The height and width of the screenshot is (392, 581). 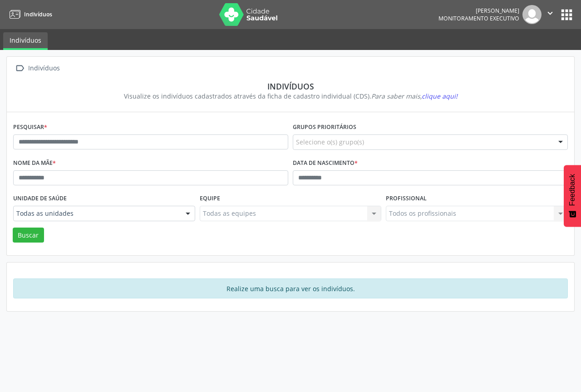 What do you see at coordinates (567, 15) in the screenshot?
I see `button: apps` at bounding box center [567, 15].